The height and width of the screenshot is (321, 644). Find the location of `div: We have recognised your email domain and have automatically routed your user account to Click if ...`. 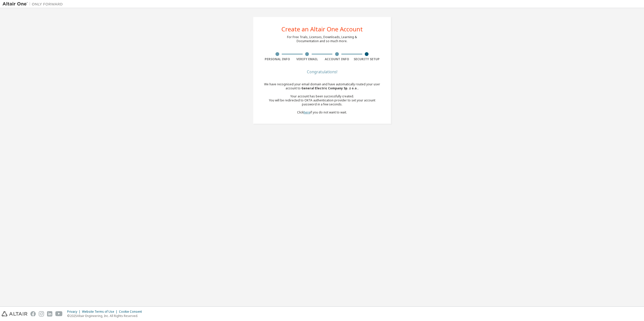

div: We have recognised your email domain and have automatically routed your user account to Click if ... is located at coordinates (322, 99).